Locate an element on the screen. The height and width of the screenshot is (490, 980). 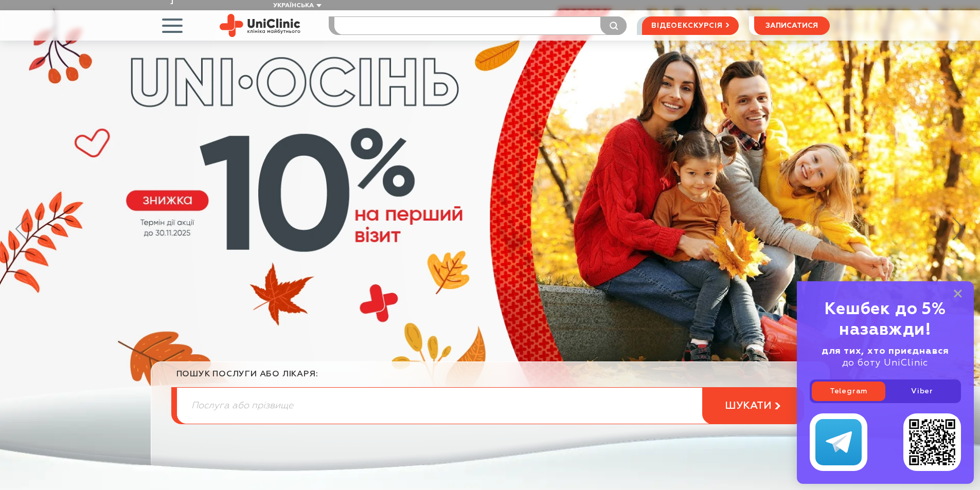
button: Українська is located at coordinates (296, 5).